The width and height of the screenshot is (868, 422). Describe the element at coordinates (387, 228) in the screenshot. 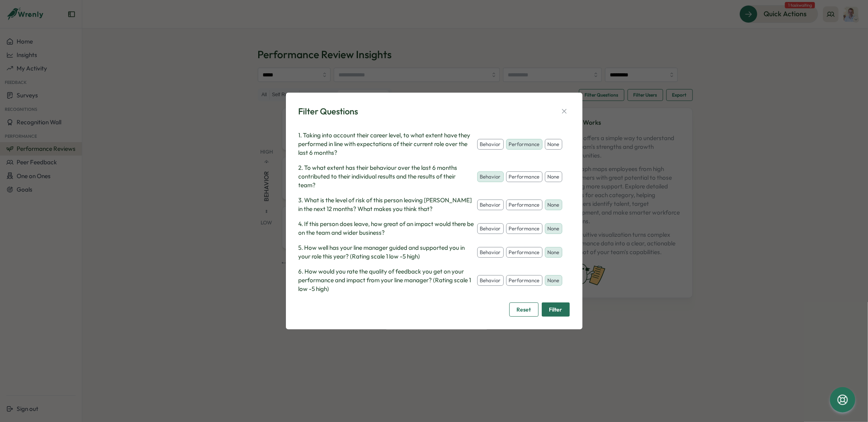

I see `p: 4. If this person does leave, how great of an impact would there be on the team and wider business?` at that location.